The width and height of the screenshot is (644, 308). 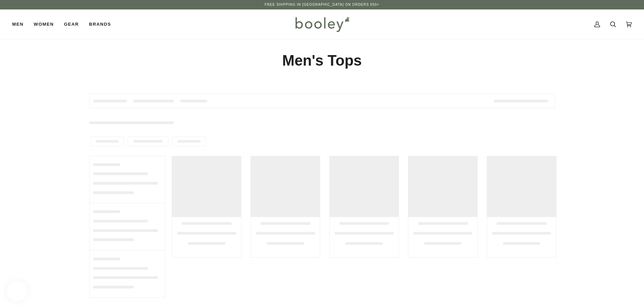 What do you see at coordinates (100, 25) in the screenshot?
I see `div: Brands` at bounding box center [100, 25].